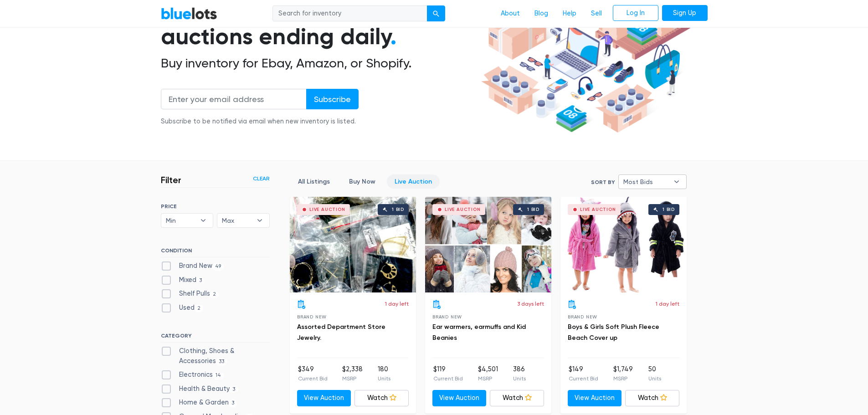  What do you see at coordinates (182, 308) in the screenshot?
I see `label: Used` at bounding box center [182, 308].